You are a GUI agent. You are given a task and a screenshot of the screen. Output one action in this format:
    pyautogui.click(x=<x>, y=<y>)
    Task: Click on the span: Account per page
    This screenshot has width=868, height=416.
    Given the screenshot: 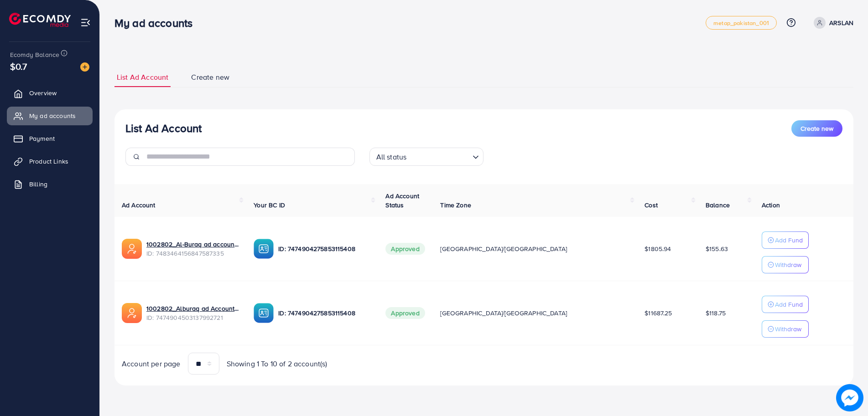 What is the action you would take?
    pyautogui.click(x=151, y=364)
    